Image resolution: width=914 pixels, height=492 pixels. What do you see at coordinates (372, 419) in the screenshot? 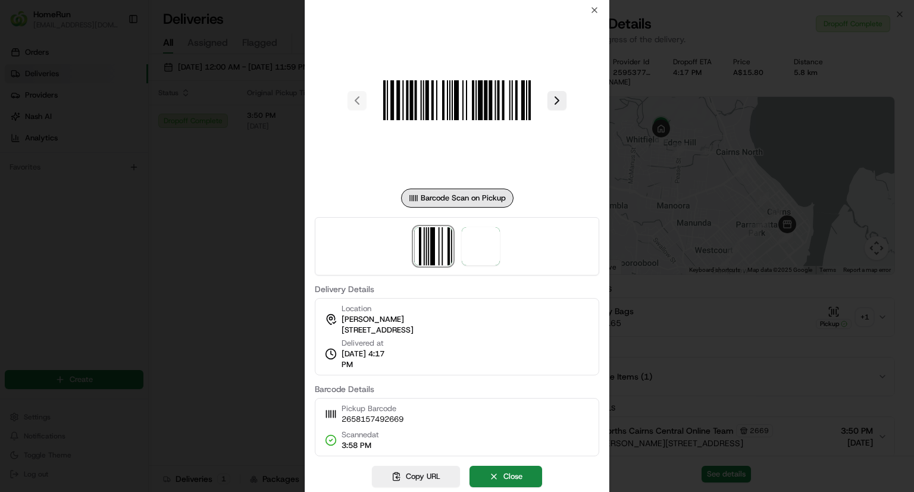
I see `span: 2658157492669` at bounding box center [372, 419].